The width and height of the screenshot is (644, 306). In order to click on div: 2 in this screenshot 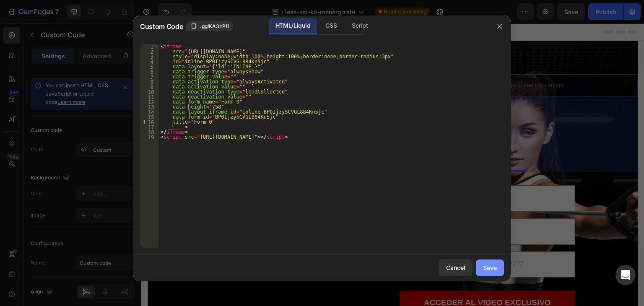, I will do `click(149, 52)`.